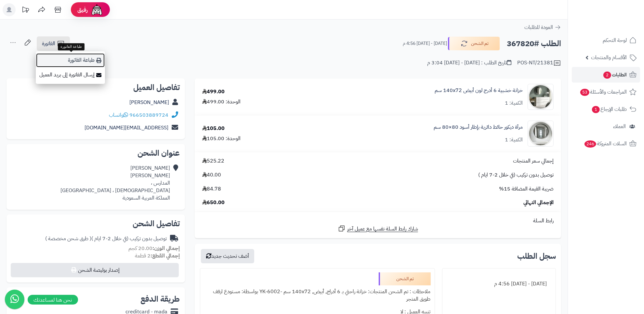 This screenshot has width=644, height=314. I want to click on div: تم الشحن, so click(405, 279).